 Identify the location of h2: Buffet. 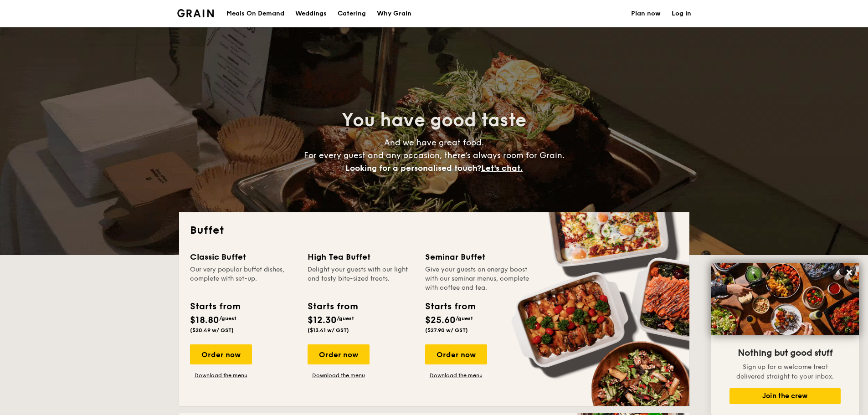
(434, 230).